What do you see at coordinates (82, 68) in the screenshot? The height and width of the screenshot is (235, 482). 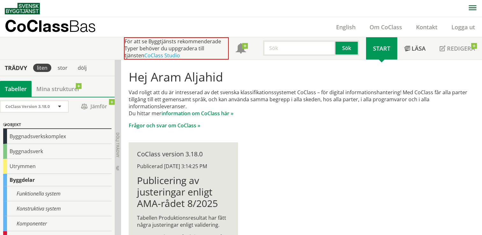 I see `div: dölj` at bounding box center [82, 68].